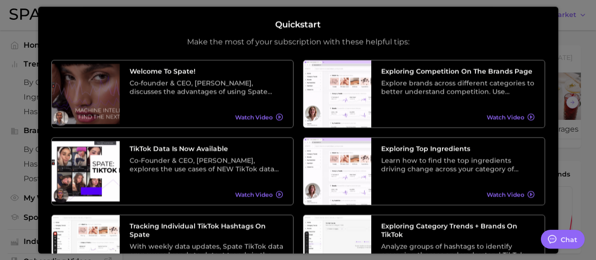 This screenshot has width=596, height=260. I want to click on h3: Exploring Competition on the Brands Page, so click(458, 71).